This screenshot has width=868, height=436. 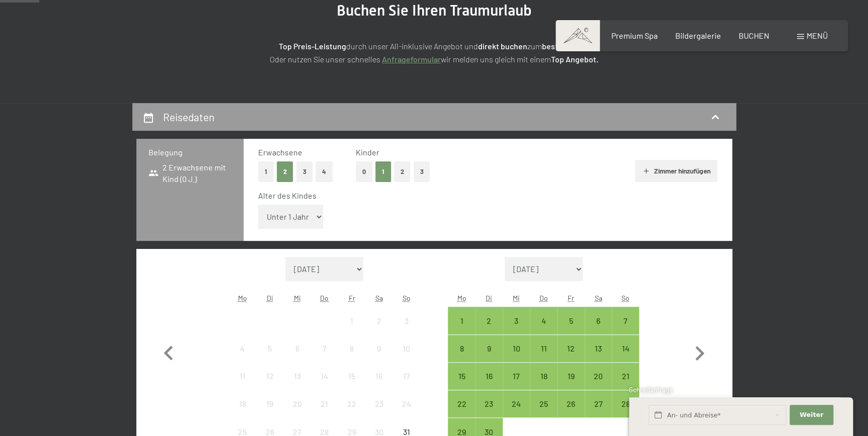 What do you see at coordinates (406, 404) in the screenshot?
I see `div: Sun Aug 24 2025` at bounding box center [406, 404].